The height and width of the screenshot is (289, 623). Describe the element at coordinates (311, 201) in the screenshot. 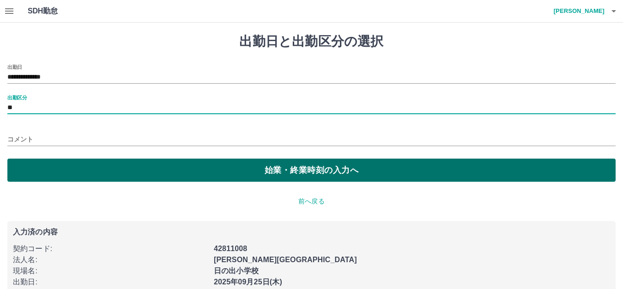

I see `p: 前へ戻る` at that location.